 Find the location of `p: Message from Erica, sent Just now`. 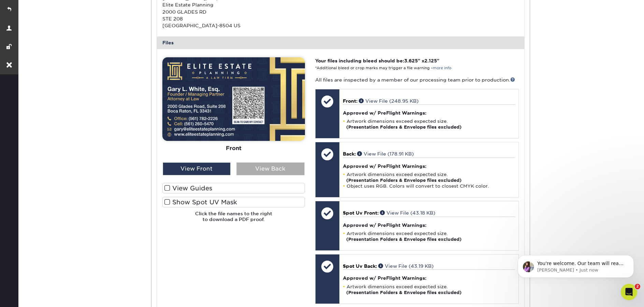

p: Message from Erica, sent Just now is located at coordinates (74, 29).